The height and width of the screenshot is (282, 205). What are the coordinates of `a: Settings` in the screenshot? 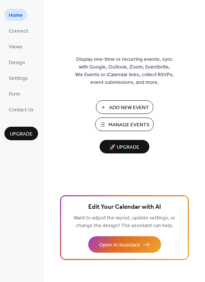 It's located at (18, 78).